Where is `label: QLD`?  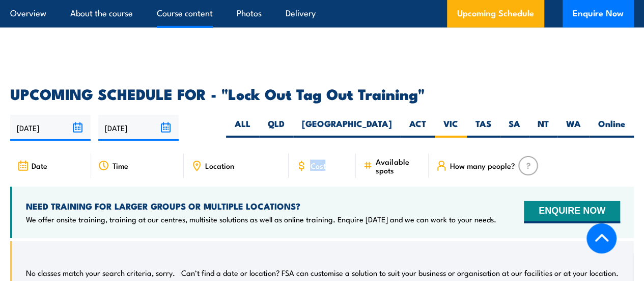 label: QLD is located at coordinates (275, 127).